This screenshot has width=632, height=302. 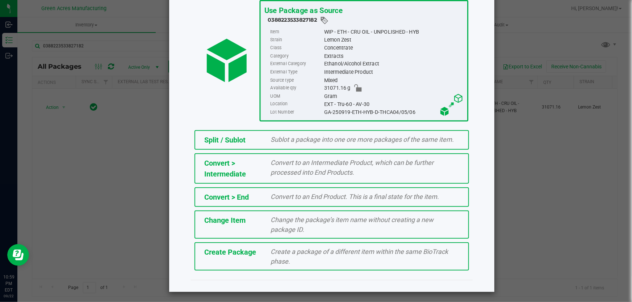 What do you see at coordinates (303, 10) in the screenshot?
I see `span: Use Package as Source` at bounding box center [303, 10].